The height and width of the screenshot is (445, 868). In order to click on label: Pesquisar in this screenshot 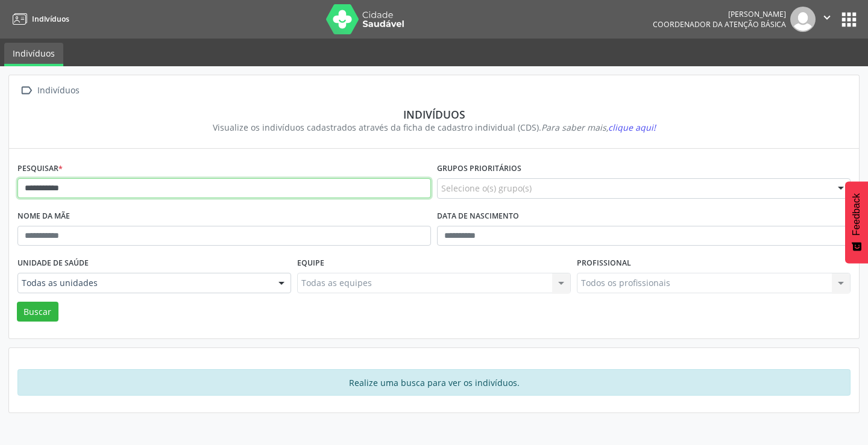, I will do `click(40, 169)`.